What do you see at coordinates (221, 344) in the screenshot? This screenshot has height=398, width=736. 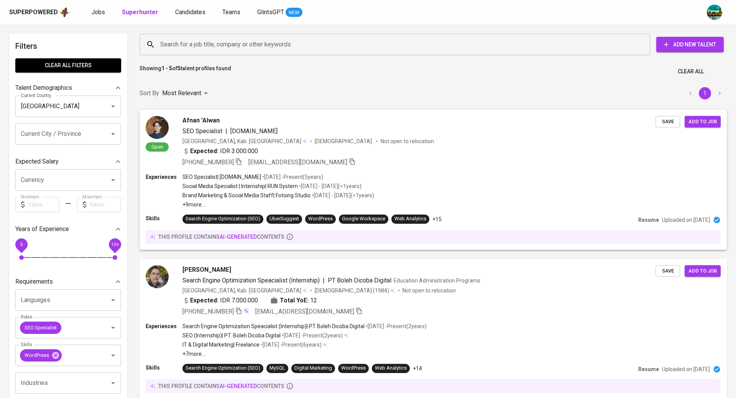 I see `p: IT & Digital Marketing | Freelance` at bounding box center [221, 344].